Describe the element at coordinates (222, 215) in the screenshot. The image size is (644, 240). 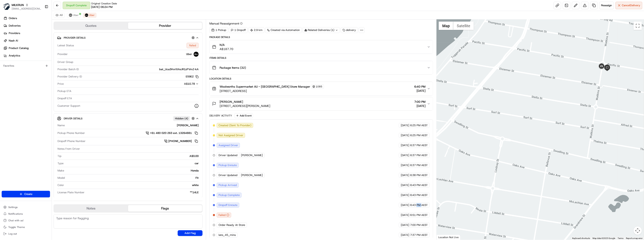
I see `span: Failed` at that location.